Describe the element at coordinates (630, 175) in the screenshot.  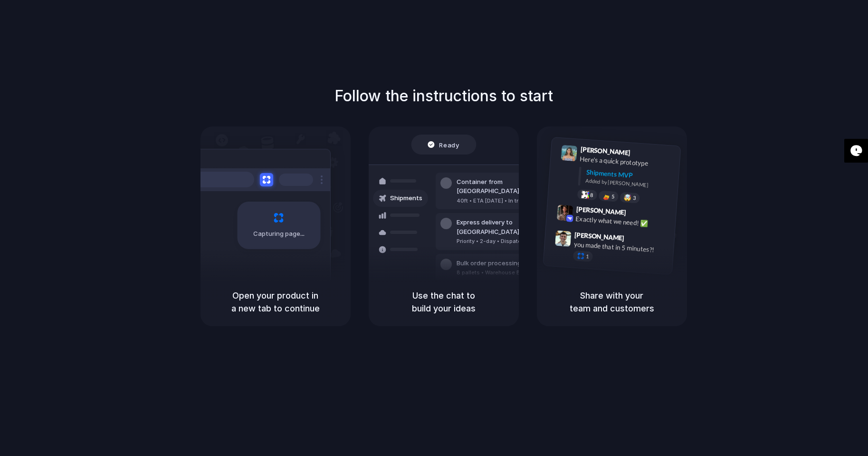
I see `div: Shipments MVP` at that location.